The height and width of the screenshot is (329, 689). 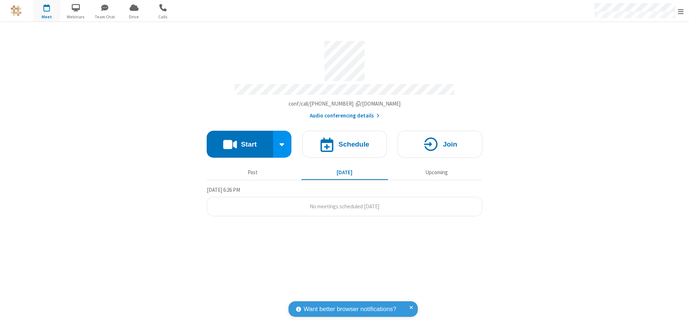 What do you see at coordinates (249, 144) in the screenshot?
I see `h4: Start` at bounding box center [249, 144].